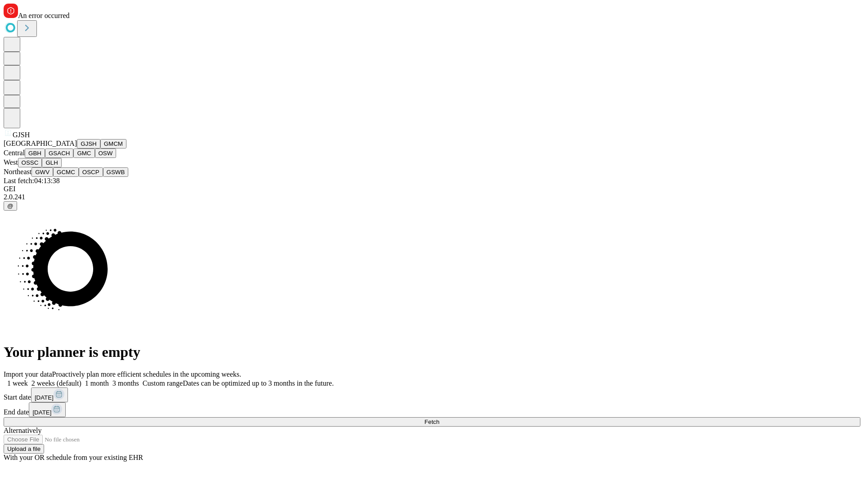 Image resolution: width=864 pixels, height=486 pixels. I want to click on button: GCMC, so click(66, 172).